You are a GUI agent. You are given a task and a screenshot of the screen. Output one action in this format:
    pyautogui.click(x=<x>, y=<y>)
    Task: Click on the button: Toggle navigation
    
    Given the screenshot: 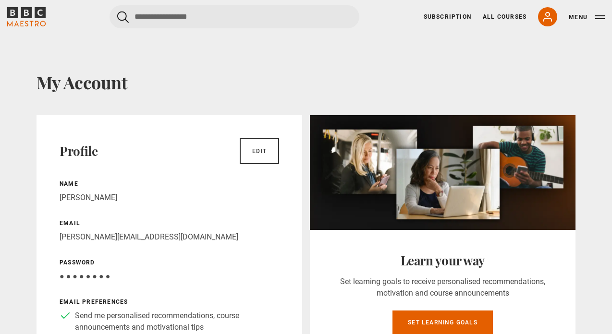 What is the action you would take?
    pyautogui.click(x=586, y=17)
    